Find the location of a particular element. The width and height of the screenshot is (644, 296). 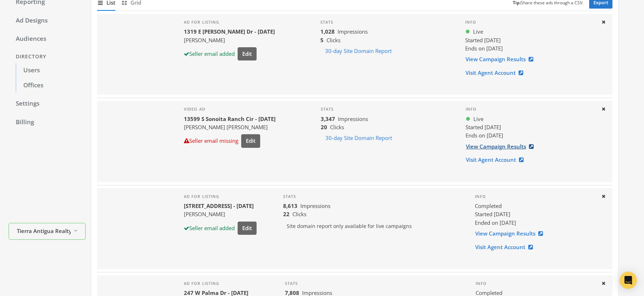

b: 22 is located at coordinates (286, 214).